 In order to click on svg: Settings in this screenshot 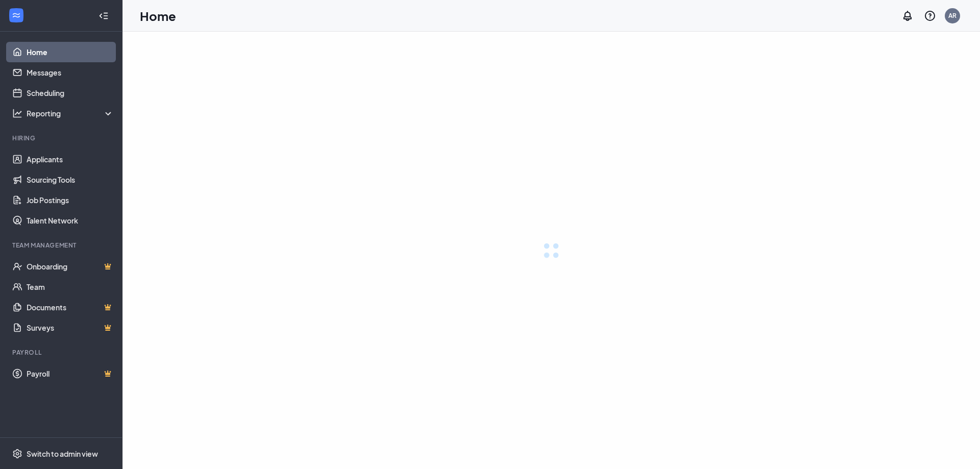, I will do `click(17, 454)`.